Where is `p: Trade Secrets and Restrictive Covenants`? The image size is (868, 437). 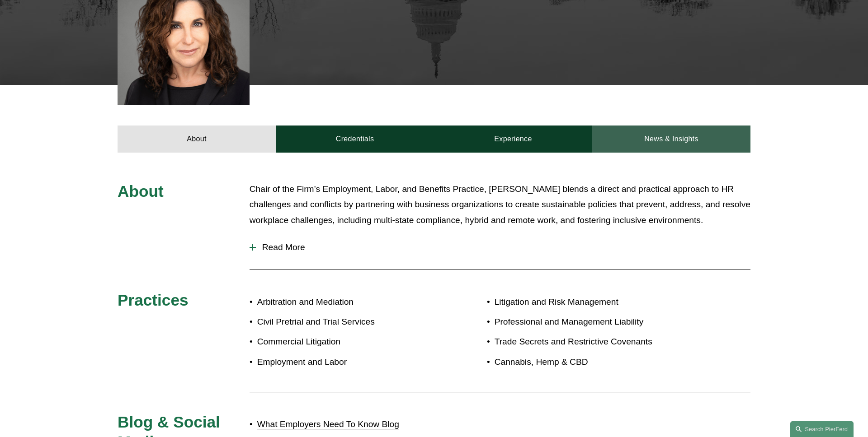
p: Trade Secrets and Restrictive Covenants is located at coordinates (596, 342).